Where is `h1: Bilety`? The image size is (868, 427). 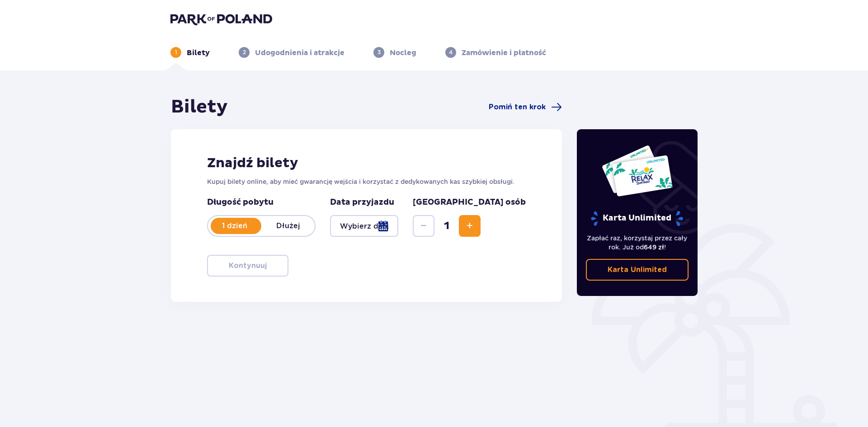
h1: Bilety is located at coordinates (199, 107).